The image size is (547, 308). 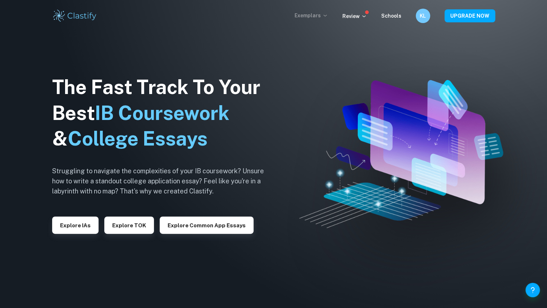 What do you see at coordinates (391, 16) in the screenshot?
I see `a: Schools` at bounding box center [391, 16].